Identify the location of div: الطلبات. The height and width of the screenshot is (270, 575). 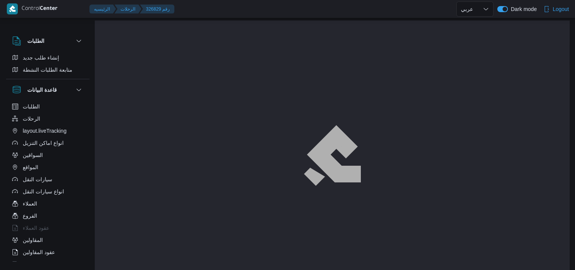
(48, 65).